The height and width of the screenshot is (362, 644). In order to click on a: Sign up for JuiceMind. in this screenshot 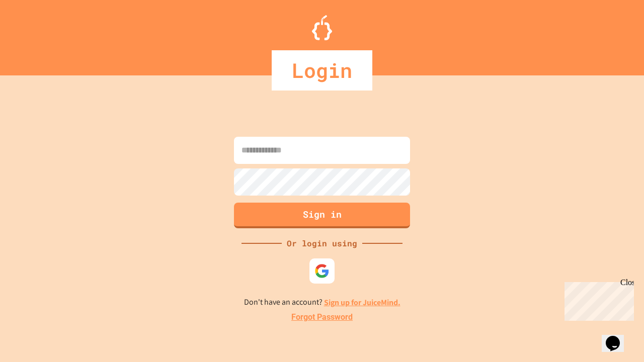, I will do `click(362, 302)`.